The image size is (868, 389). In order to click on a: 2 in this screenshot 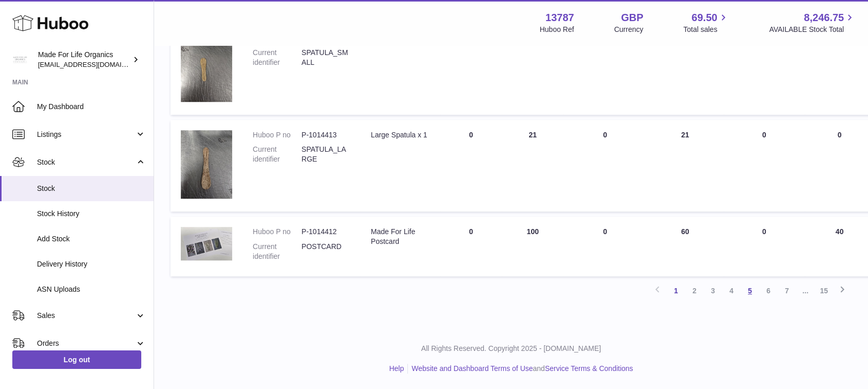, I will do `click(694, 291)`.